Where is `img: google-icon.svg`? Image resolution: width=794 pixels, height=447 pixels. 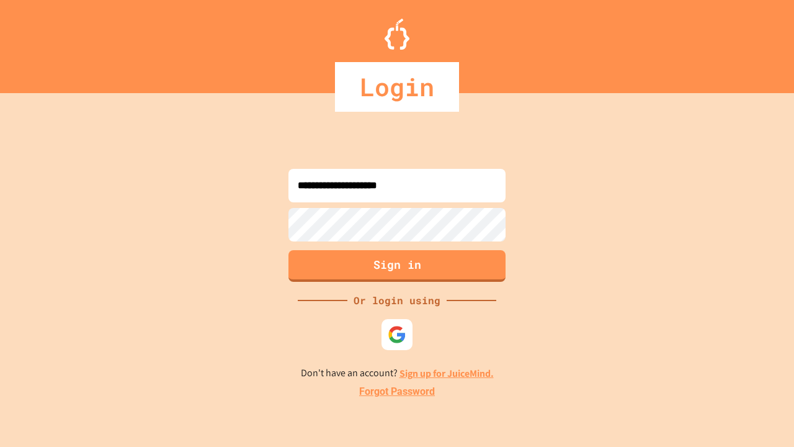
img: google-icon.svg is located at coordinates (397, 335).